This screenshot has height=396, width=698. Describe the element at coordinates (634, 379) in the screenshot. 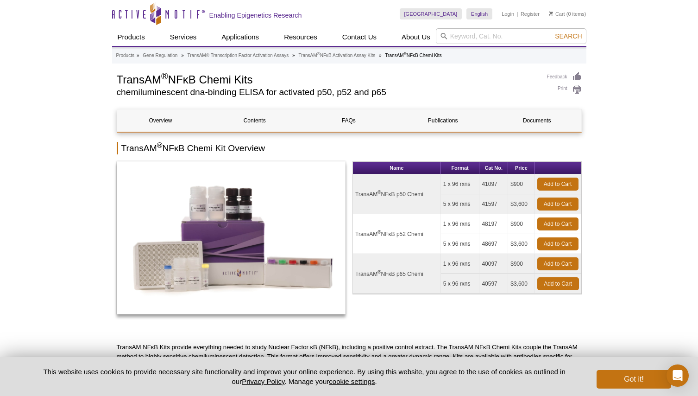

I see `button: Got it!` at that location.